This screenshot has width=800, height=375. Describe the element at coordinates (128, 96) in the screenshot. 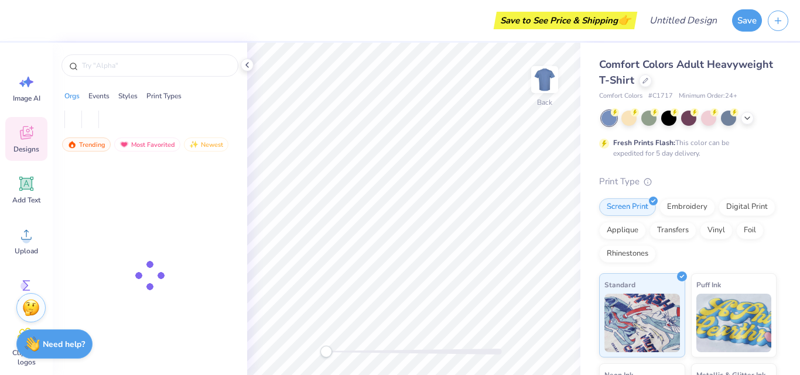

I see `div: Styles` at that location.